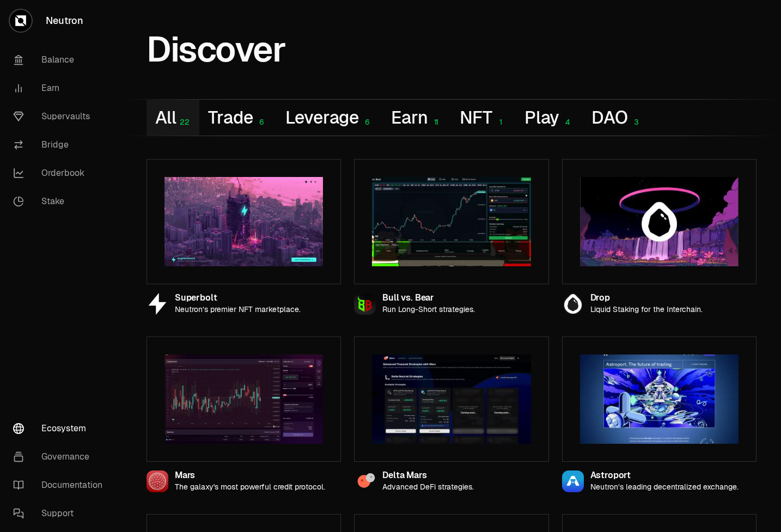 This screenshot has width=781, height=532. I want to click on img: Astroport preview image, so click(659, 399).